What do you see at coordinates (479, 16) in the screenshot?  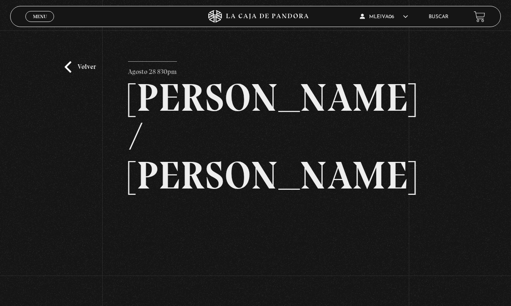 I see `a: View your shopping cart` at bounding box center [479, 16].